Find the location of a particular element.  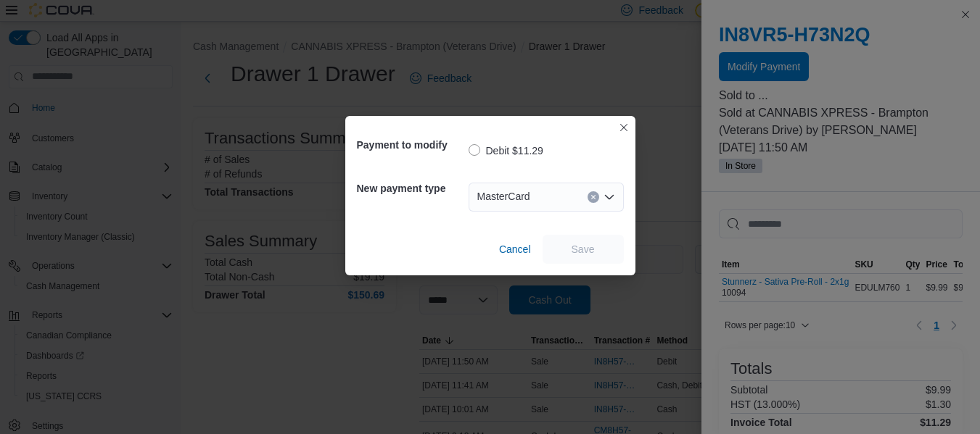

span: MasterCard is located at coordinates (504, 196).